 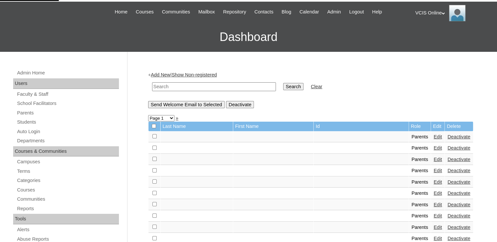 What do you see at coordinates (453, 13) in the screenshot?
I see `div: VCIS Online` at bounding box center [453, 13].